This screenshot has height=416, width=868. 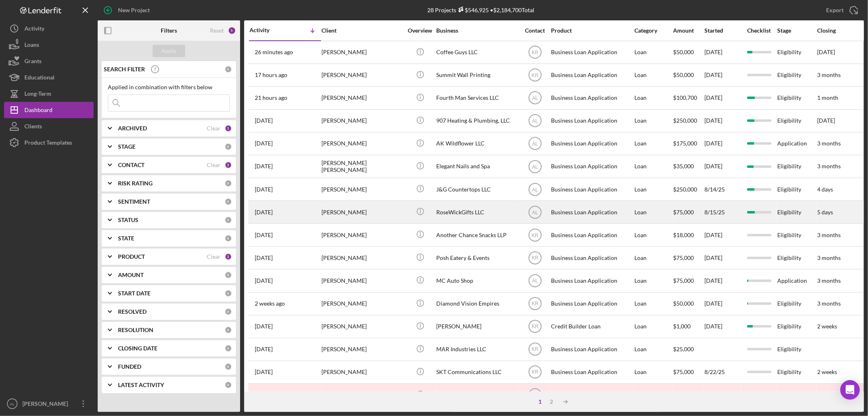 I want to click on a: Grants, so click(x=49, y=61).